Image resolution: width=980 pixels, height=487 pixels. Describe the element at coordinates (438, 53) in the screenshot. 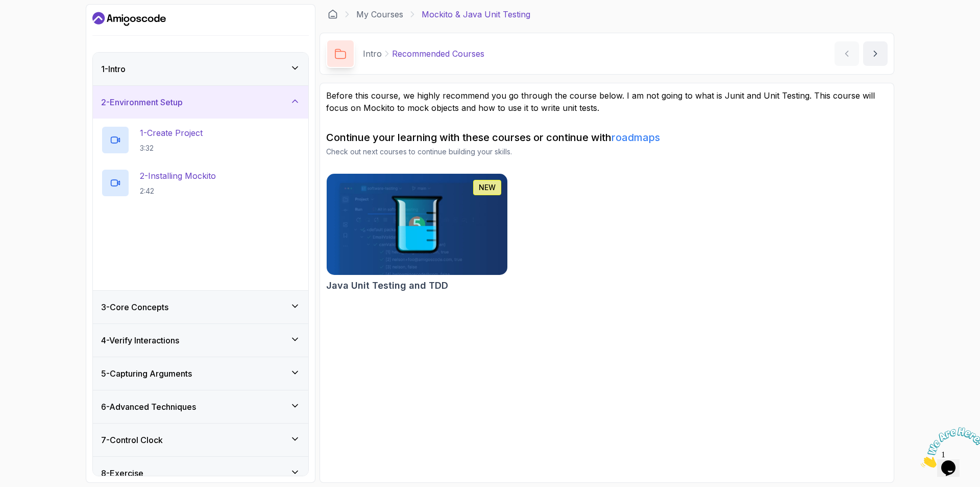

I see `p: Recommended Courses` at that location.